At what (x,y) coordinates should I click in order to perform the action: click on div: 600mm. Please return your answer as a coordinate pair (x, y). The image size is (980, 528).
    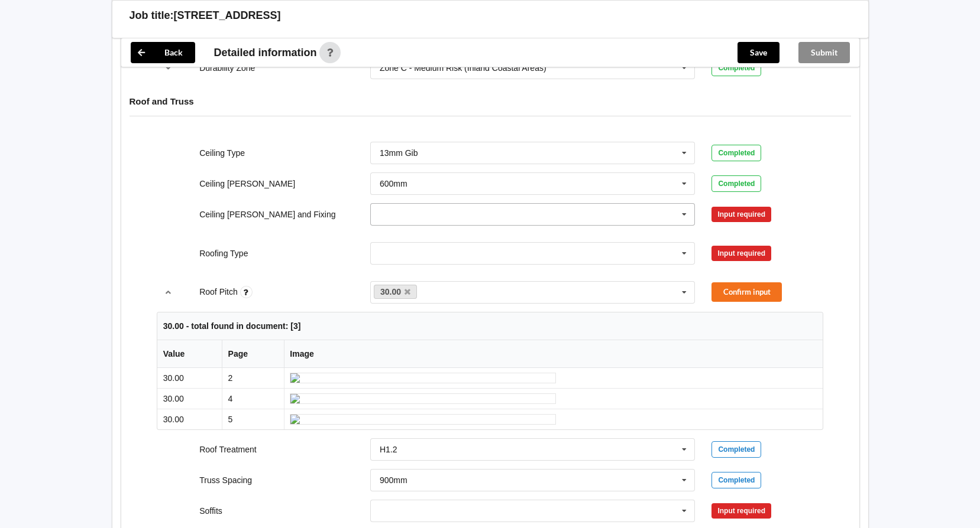
    Looking at the image, I should click on (393, 184).